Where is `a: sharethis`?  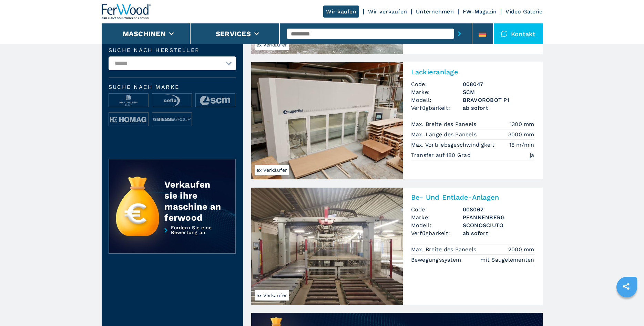 a: sharethis is located at coordinates (626, 286).